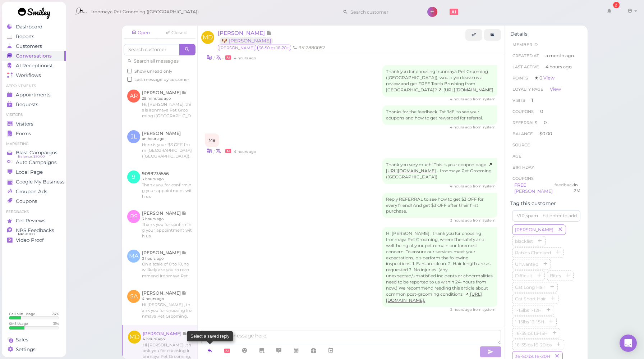 This screenshot has height=359, width=644. What do you see at coordinates (28, 75) in the screenshot?
I see `span: Workflows` at bounding box center [28, 75].